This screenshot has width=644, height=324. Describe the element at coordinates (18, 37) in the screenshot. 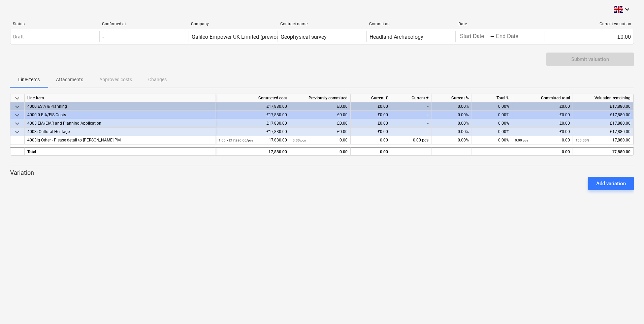

I see `p: Draft` at that location.